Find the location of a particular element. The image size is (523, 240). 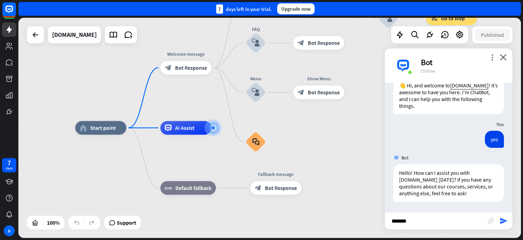

span: Default fallback is located at coordinates (194, 188).